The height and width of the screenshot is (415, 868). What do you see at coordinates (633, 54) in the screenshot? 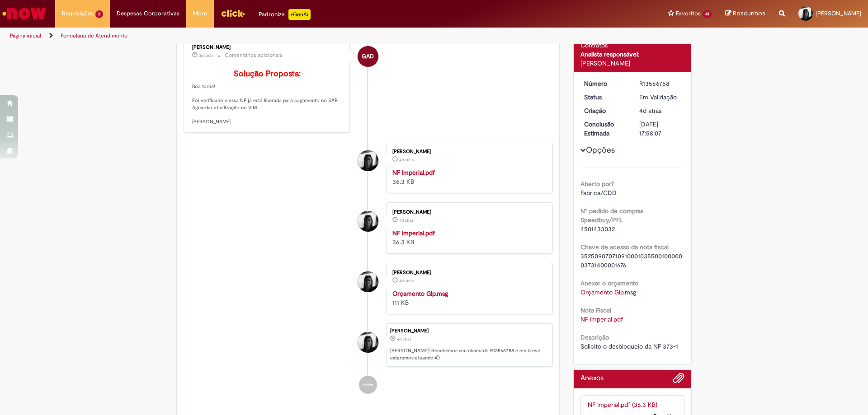
I see `div: Analista responsável:` at bounding box center [633, 54].